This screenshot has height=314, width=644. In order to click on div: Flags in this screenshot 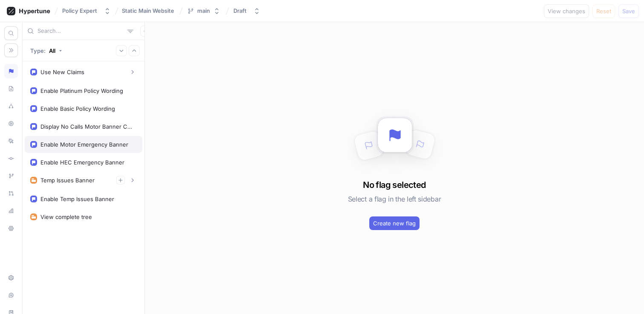, I will do `click(12, 71)`.